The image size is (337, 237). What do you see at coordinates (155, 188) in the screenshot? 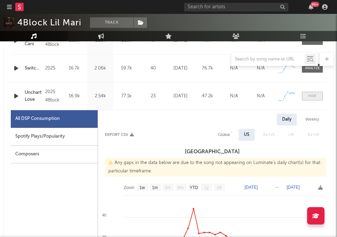
I see `text: 1m` at bounding box center [155, 188].